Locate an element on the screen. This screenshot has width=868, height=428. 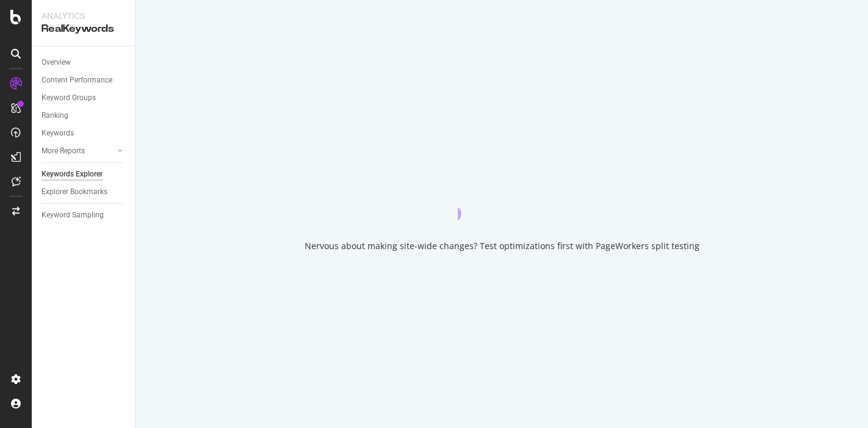
div: More Reports is located at coordinates (63, 151).